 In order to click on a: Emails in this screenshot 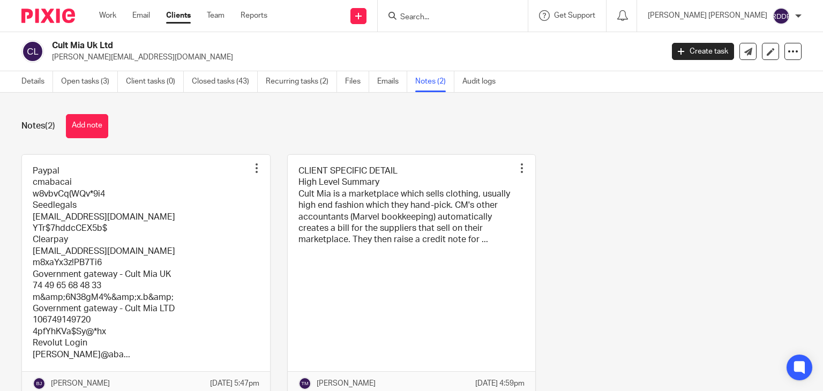, I will do `click(392, 81)`.